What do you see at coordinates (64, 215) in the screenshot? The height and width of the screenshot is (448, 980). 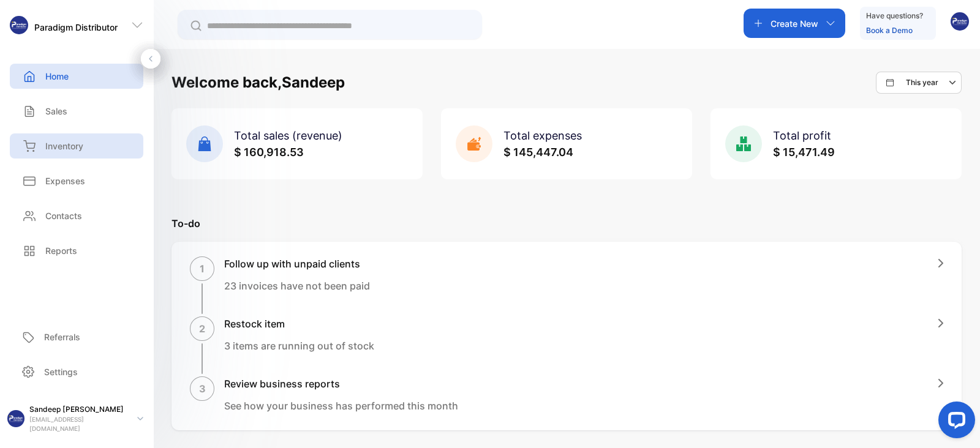 I see `p: Contacts` at bounding box center [64, 215].